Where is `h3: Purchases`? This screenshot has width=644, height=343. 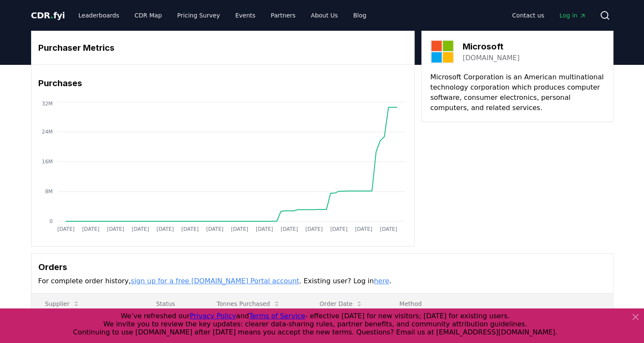 h3: Purchases is located at coordinates (223, 83).